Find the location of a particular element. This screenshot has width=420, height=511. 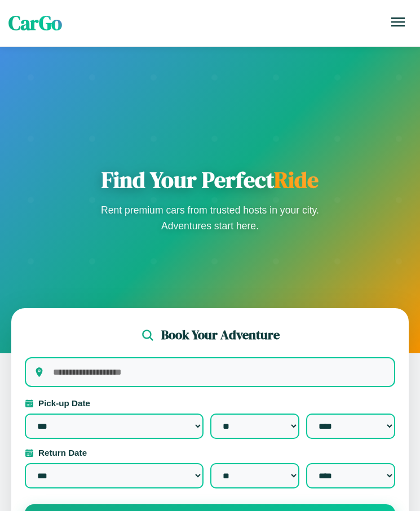

label: Pick-up Date is located at coordinates (209, 403).